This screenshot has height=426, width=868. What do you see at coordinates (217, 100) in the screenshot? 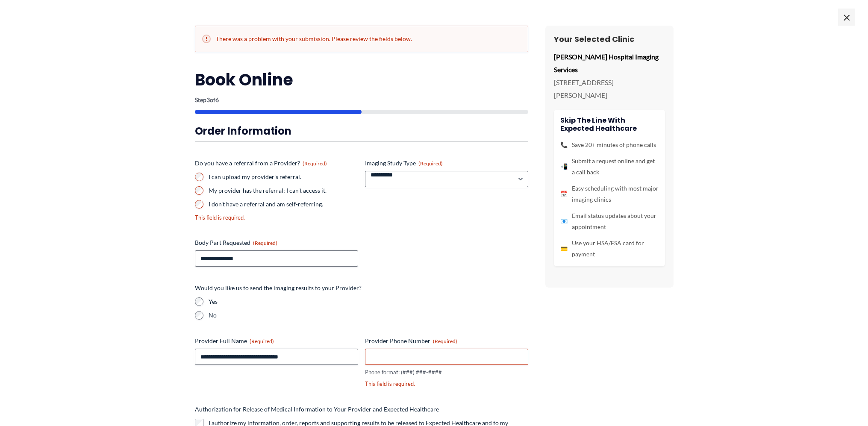
I see `span: 6` at bounding box center [217, 100].